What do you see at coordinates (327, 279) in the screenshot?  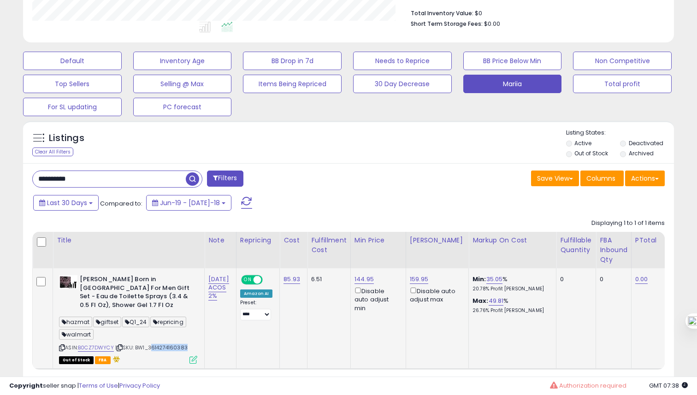 I see `div: 6.51` at bounding box center [327, 279].